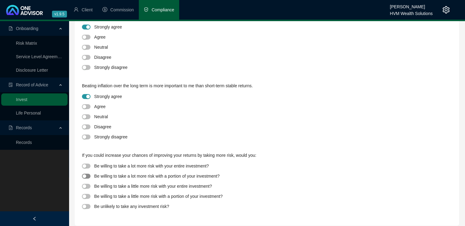 The height and width of the screenshot is (226, 465). What do you see at coordinates (32, 85) in the screenshot?
I see `span: Record of Advice` at bounding box center [32, 85].